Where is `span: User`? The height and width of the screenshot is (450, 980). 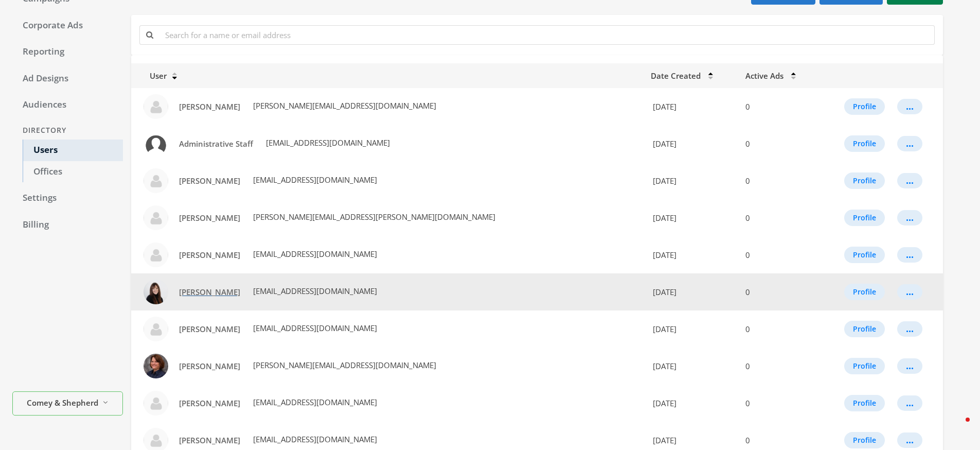
span: User is located at coordinates (152, 76).